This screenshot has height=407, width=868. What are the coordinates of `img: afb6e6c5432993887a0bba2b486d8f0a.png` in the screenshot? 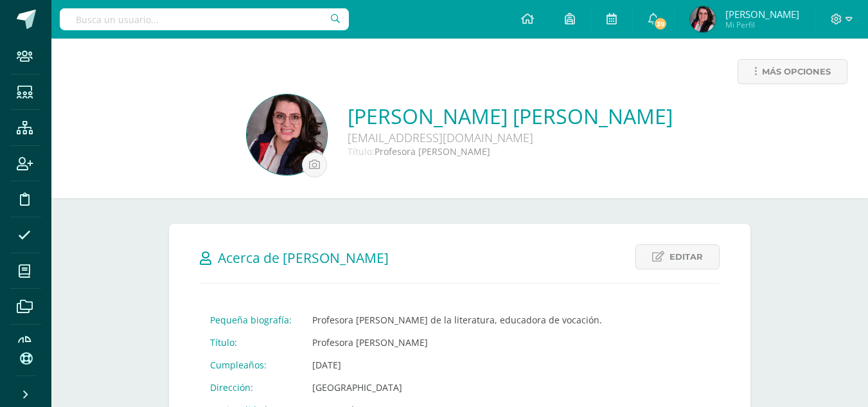 It's located at (287, 135).